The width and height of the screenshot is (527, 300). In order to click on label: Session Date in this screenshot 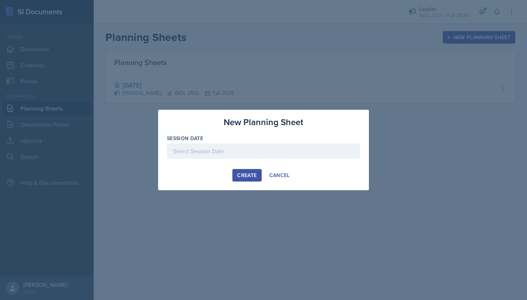, I will do `click(185, 138)`.